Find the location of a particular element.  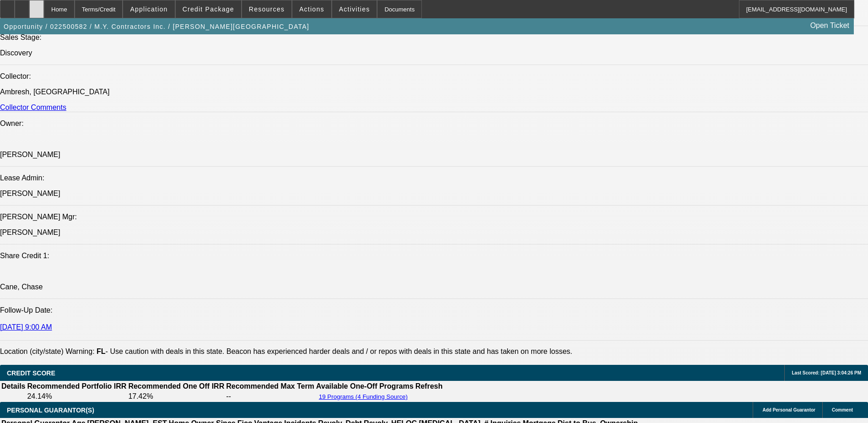

button: Resources is located at coordinates (267, 9).